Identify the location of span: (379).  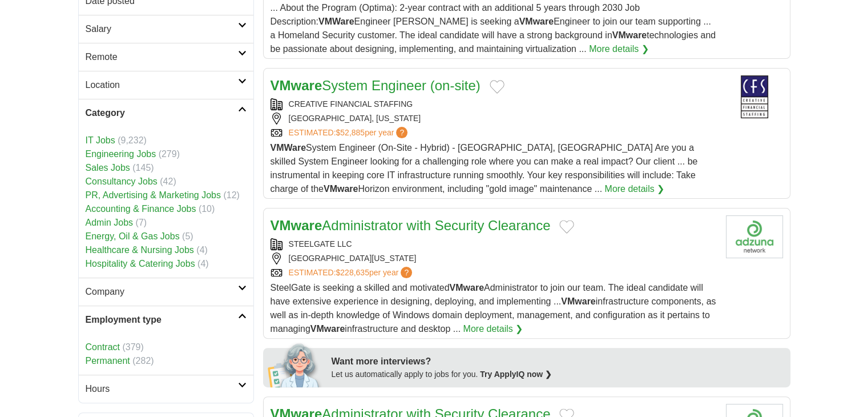
(132, 347).